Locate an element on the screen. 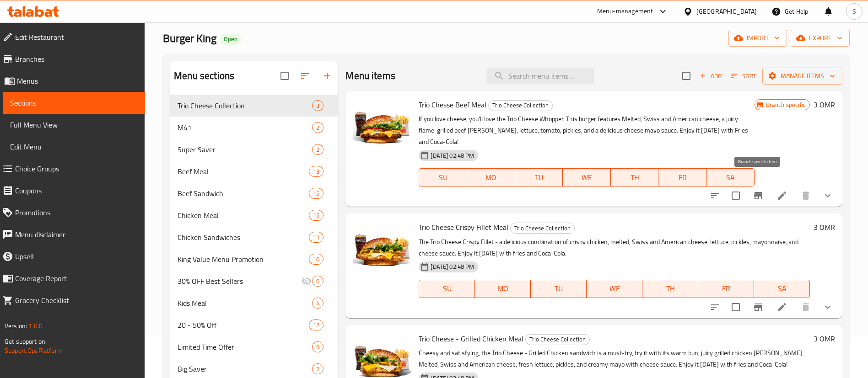  span: Promotions is located at coordinates (77, 213).